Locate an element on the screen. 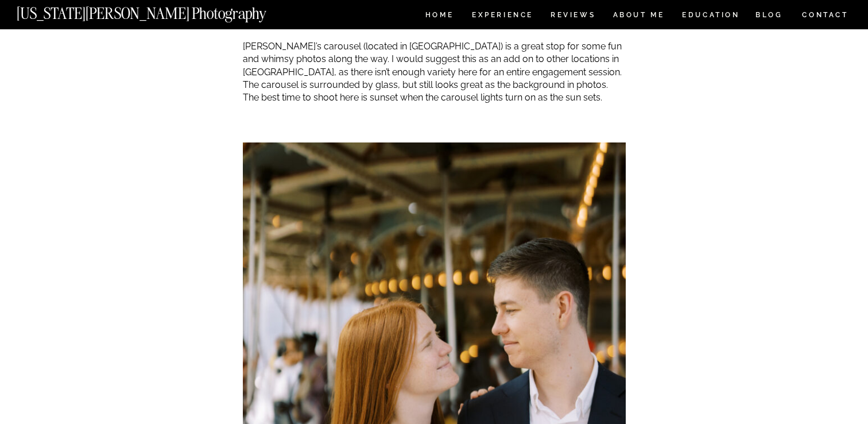 The width and height of the screenshot is (868, 424). nav: CONTACT is located at coordinates (825, 15).